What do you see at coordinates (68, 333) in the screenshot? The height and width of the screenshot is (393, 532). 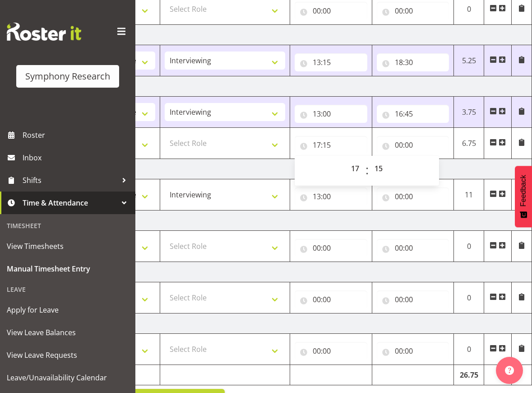 I see `a: View Leave Balances` at bounding box center [68, 333].